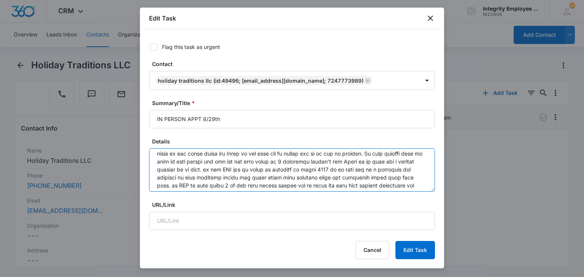  Describe the element at coordinates (367, 81) in the screenshot. I see `div: Remove Holiday Traditions LLC (ID:49496; niall@onpeakbrands.com; 7247773989)` at that location.